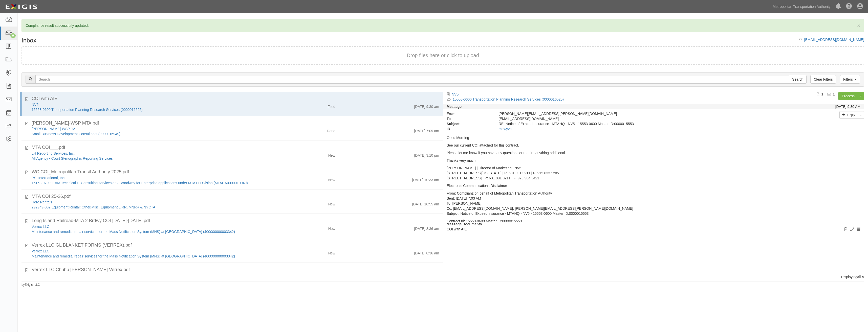 The height and width of the screenshot is (332, 868). I want to click on a: Metropolitan Transportation Authority, so click(801, 6).